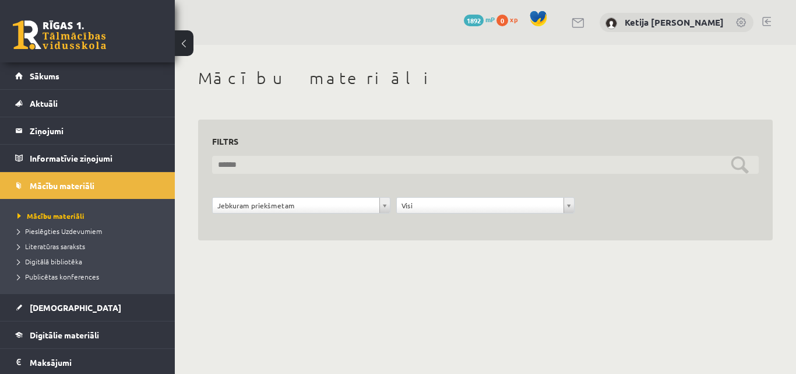 The width and height of the screenshot is (796, 374). What do you see at coordinates (44, 103) in the screenshot?
I see `span: Aktuāli` at bounding box center [44, 103].